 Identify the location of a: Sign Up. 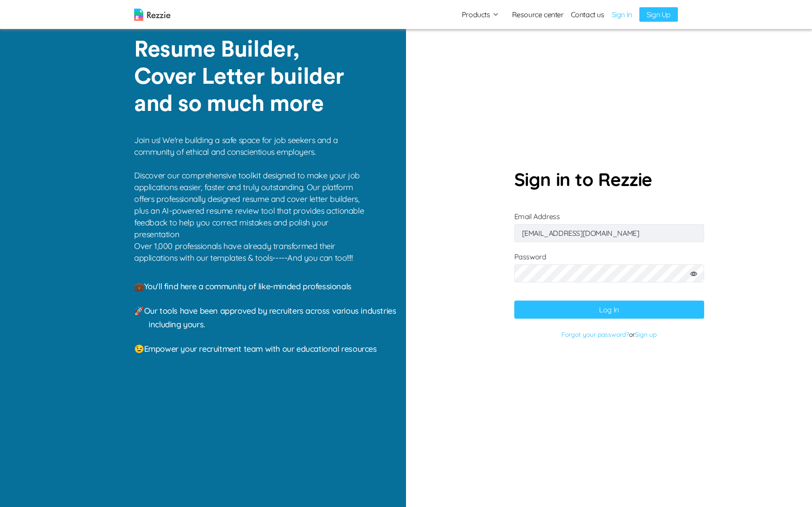
(659, 14).